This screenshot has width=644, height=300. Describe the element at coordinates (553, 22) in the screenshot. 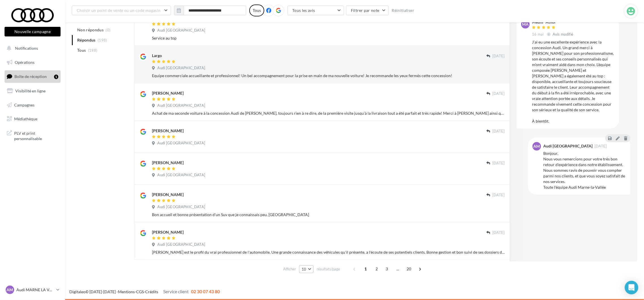

I see `div: Medhi- Athor` at that location.